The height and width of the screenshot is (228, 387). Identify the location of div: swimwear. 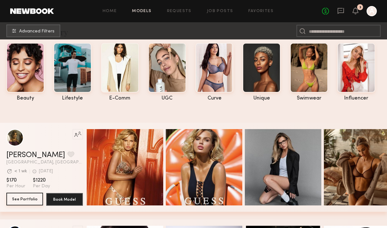
(309, 98).